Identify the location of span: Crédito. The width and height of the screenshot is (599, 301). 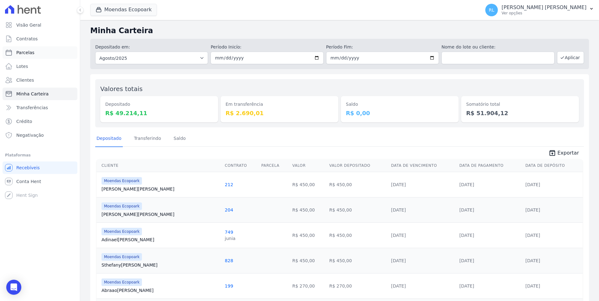
(24, 122).